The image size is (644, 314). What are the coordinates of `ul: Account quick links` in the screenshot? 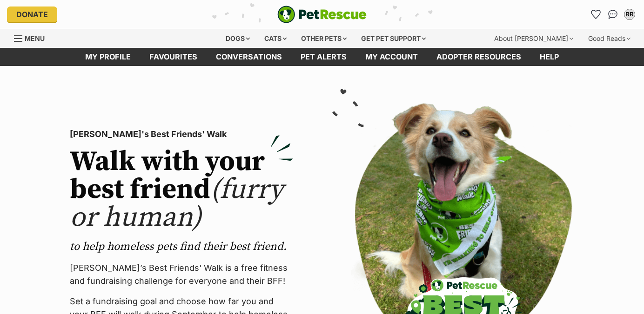 It's located at (613, 14).